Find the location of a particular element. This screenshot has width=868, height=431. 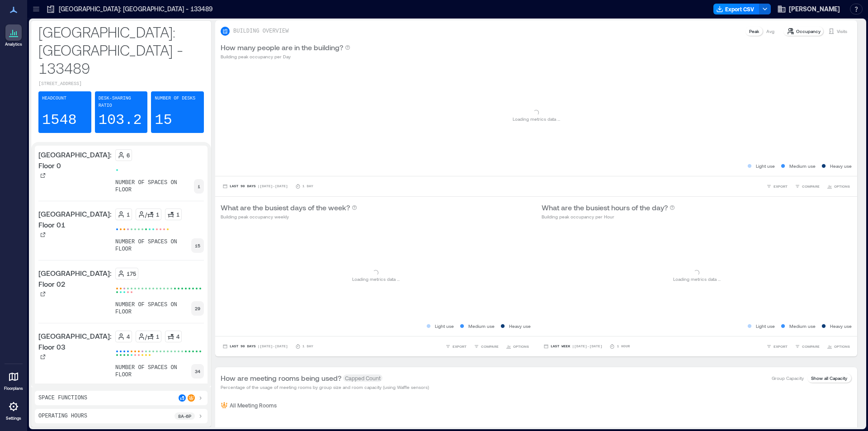

p: Operating Hours is located at coordinates (63, 416).